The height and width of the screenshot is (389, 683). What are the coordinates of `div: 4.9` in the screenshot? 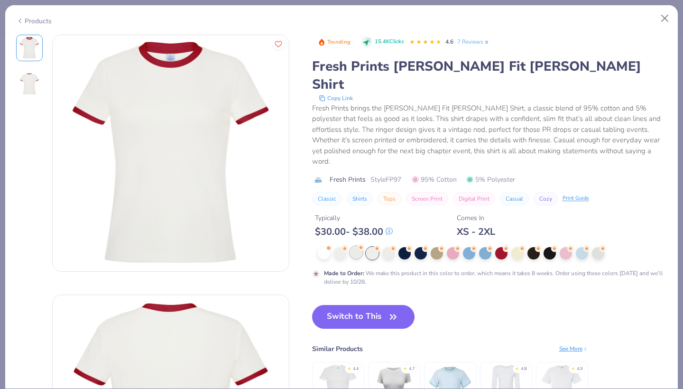 It's located at (580, 369).